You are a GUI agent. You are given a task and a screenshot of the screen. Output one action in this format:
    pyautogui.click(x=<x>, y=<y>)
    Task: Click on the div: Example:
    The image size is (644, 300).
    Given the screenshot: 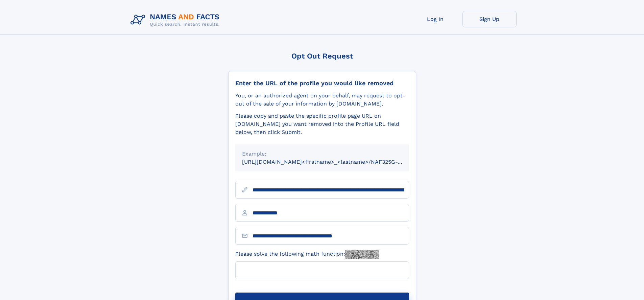 What is the action you would take?
    pyautogui.click(x=322, y=154)
    